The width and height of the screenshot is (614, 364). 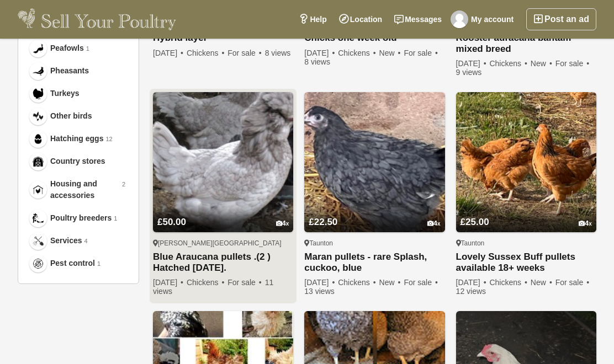 What do you see at coordinates (38, 218) in the screenshot?
I see `img: Poultry breeders` at bounding box center [38, 218].